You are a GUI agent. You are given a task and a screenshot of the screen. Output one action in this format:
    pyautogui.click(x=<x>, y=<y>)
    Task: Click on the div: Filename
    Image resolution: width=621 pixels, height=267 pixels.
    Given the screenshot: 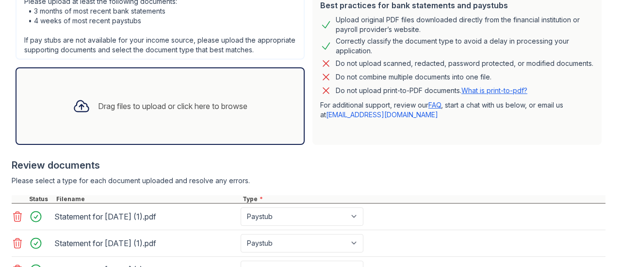 What is the action you would take?
    pyautogui.click(x=147, y=199)
    